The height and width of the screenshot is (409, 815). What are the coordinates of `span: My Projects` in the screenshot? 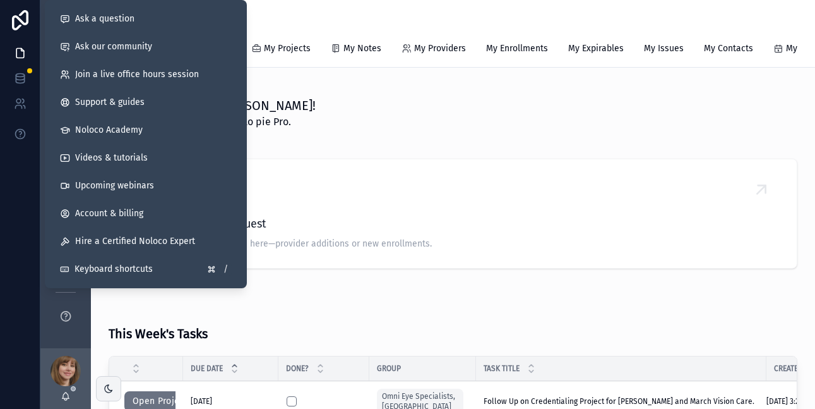 It's located at (287, 49).